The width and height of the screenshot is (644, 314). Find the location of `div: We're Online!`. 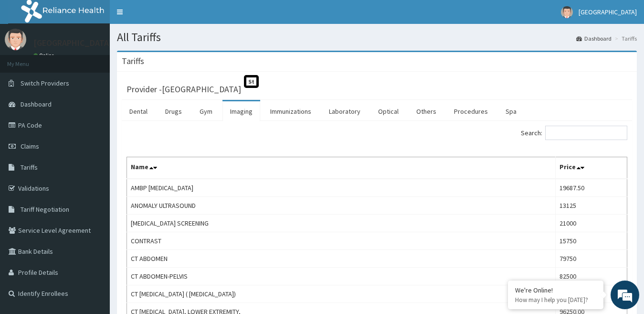

div: We're Online! is located at coordinates (556, 290).